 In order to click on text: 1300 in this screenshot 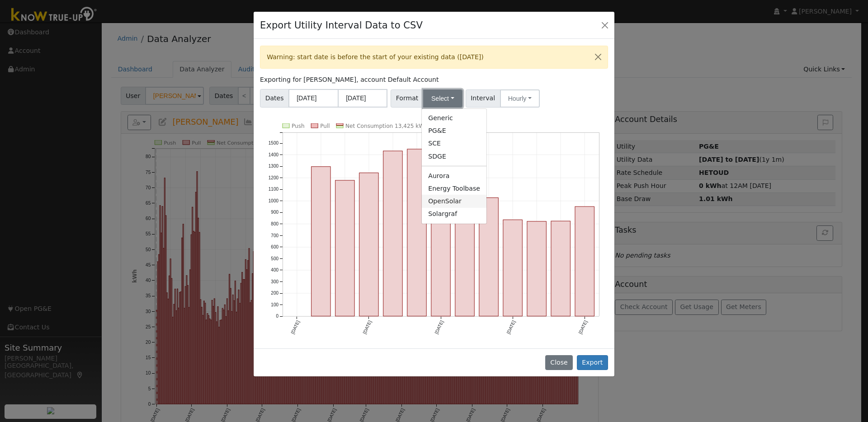, I will do `click(274, 166)`.